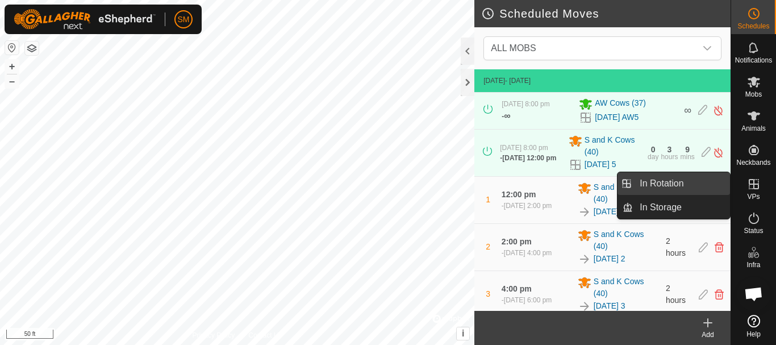  What do you see at coordinates (669, 157) in the screenshot?
I see `div: hours` at bounding box center [669, 157].